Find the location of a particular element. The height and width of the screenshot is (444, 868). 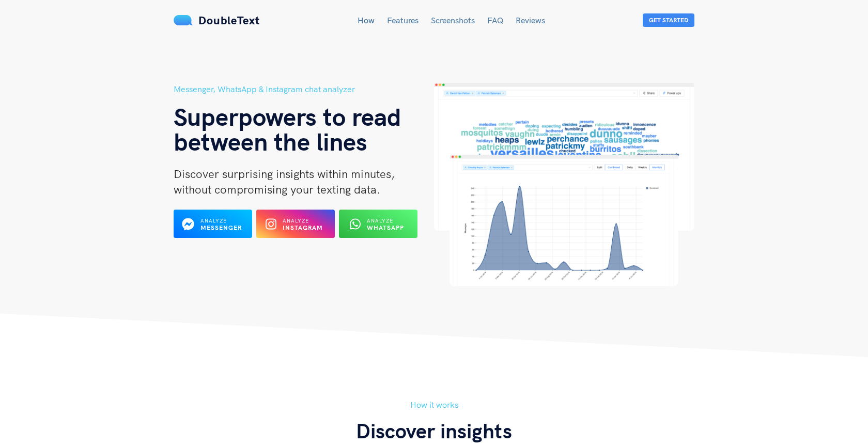

h5: How it works is located at coordinates (434, 404).